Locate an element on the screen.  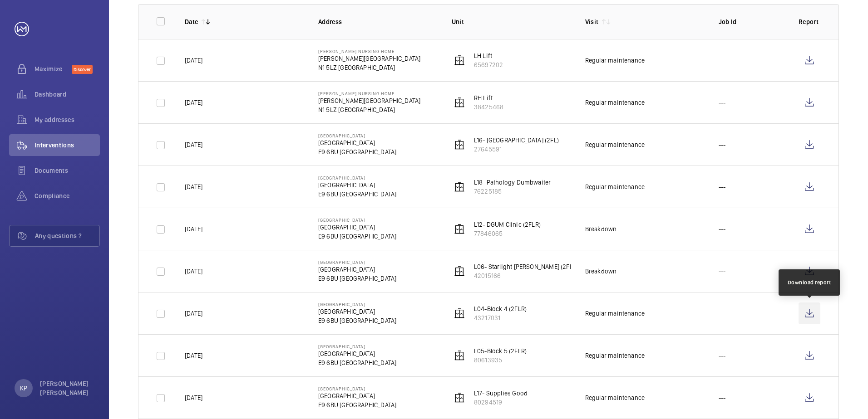
p: 80294519 is located at coordinates (501, 402).